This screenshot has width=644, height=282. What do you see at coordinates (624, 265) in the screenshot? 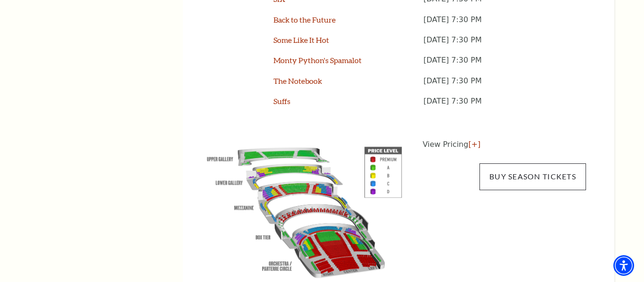
I see `div: Accessibility Menu` at bounding box center [624, 265].